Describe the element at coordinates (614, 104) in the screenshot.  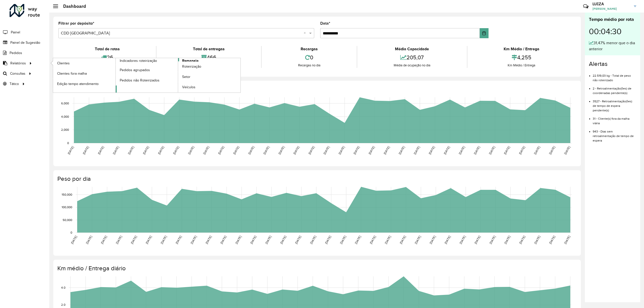
I see `li: 3527 - Retroalimentação(ões) de tempo de espera pendente(s)` at that location.